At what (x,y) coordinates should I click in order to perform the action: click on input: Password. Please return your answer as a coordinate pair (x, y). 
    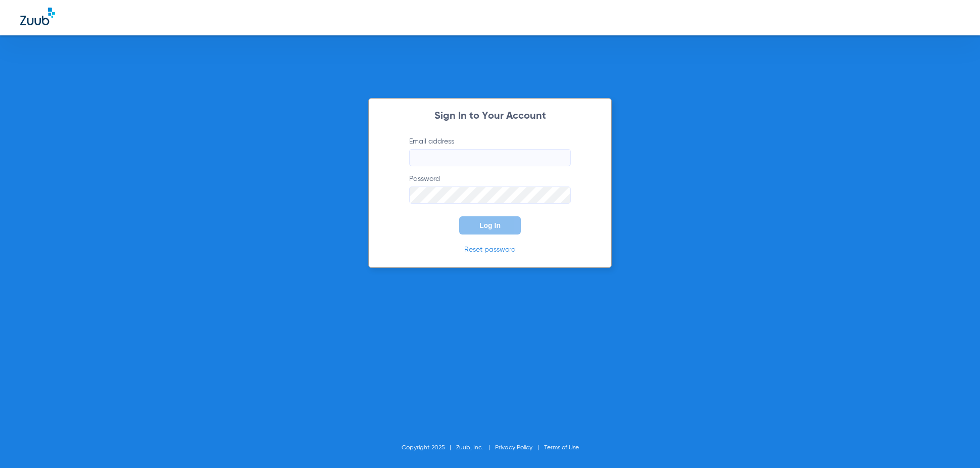
    Looking at the image, I should click on (490, 195).